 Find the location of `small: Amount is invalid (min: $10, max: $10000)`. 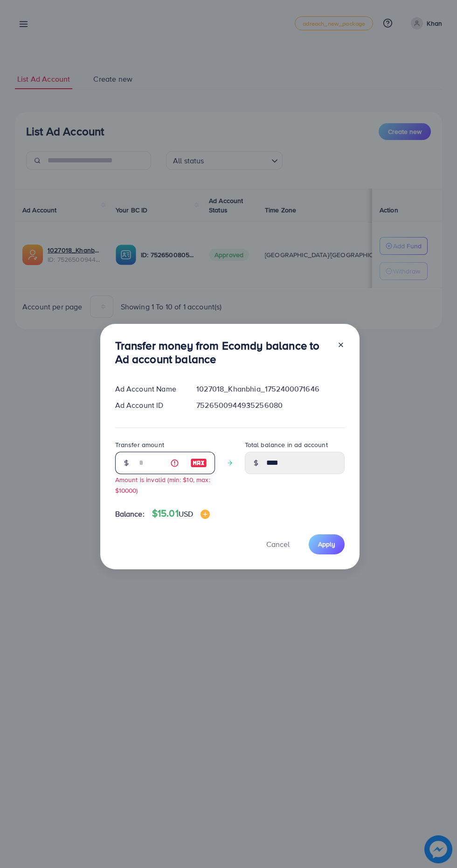

small: Amount is invalid (min: $10, max: $10000) is located at coordinates (163, 485).